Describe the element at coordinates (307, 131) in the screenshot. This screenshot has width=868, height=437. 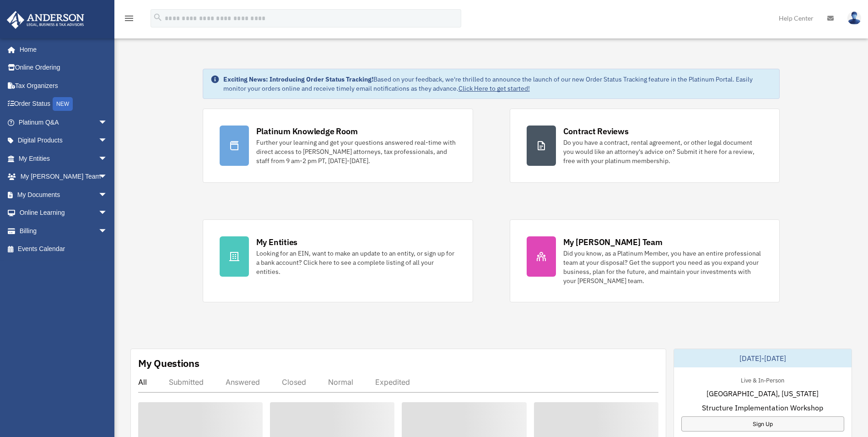
I see `div: Platinum Knowledge Room` at that location.